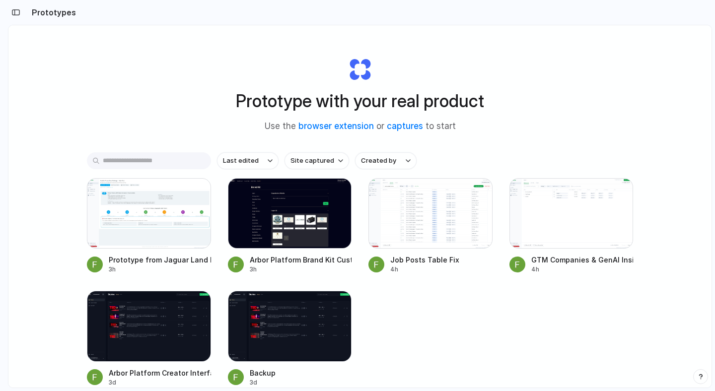  Describe the element at coordinates (52, 12) in the screenshot. I see `h2: Prototypes` at that location.